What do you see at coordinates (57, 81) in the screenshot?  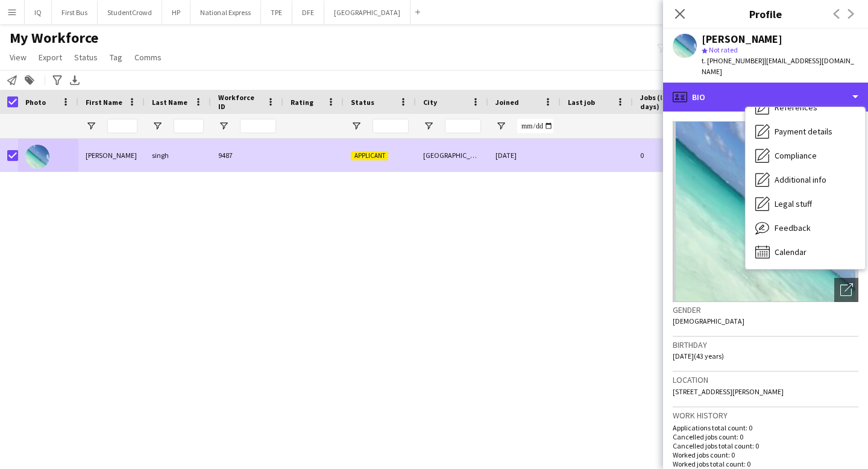 I see `app-action-btn: Advanced filters` at bounding box center [57, 81].